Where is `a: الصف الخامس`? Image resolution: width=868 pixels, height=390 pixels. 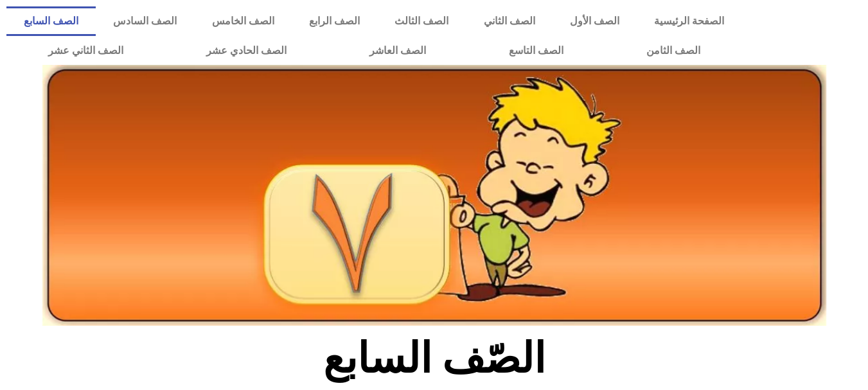 a: الصف الخامس is located at coordinates (243, 22).